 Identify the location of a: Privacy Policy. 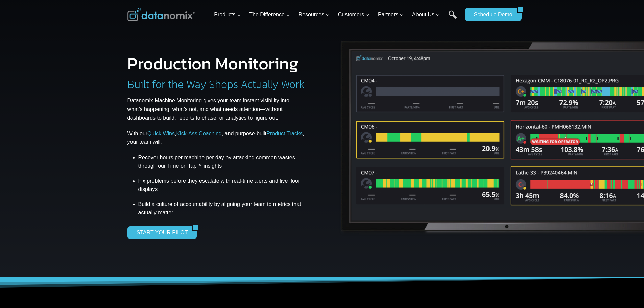
(102, 153).